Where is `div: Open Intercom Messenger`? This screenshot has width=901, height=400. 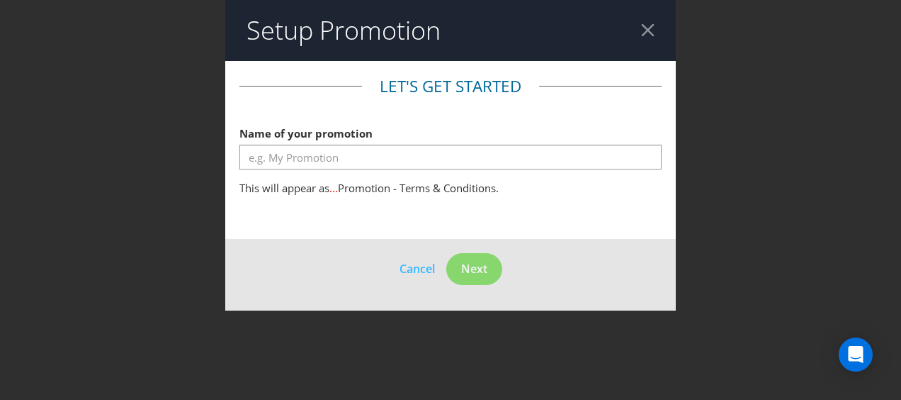
div: Open Intercom Messenger is located at coordinates (856, 354).